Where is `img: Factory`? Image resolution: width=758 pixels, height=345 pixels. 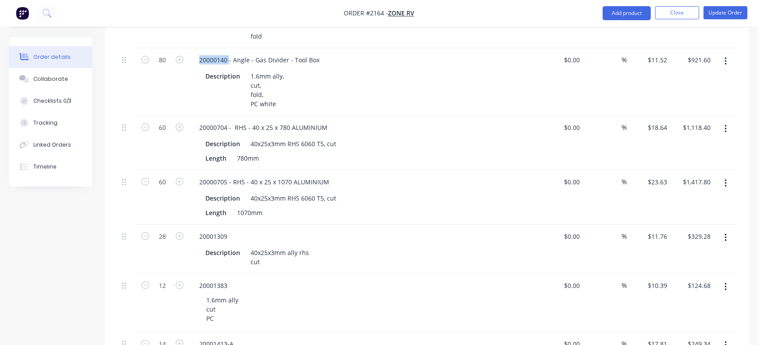
img: Factory is located at coordinates (22, 13).